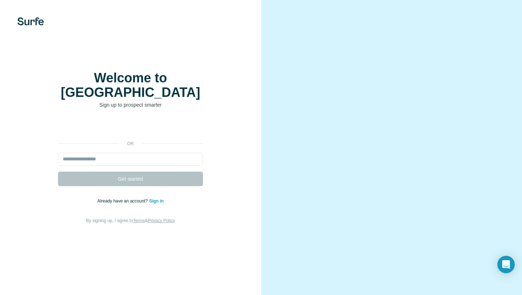 This screenshot has width=522, height=295. Describe the element at coordinates (131, 144) in the screenshot. I see `p: or` at that location.